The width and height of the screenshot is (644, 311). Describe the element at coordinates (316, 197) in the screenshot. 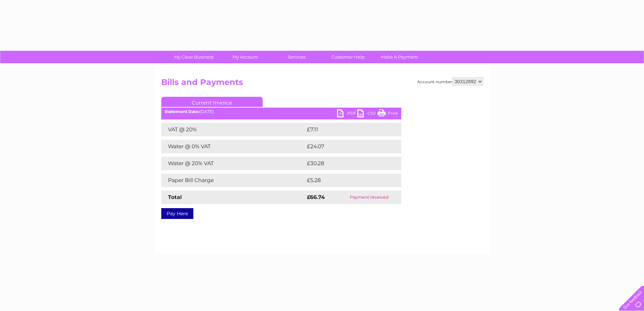

I see `strong: £66.74` at that location.